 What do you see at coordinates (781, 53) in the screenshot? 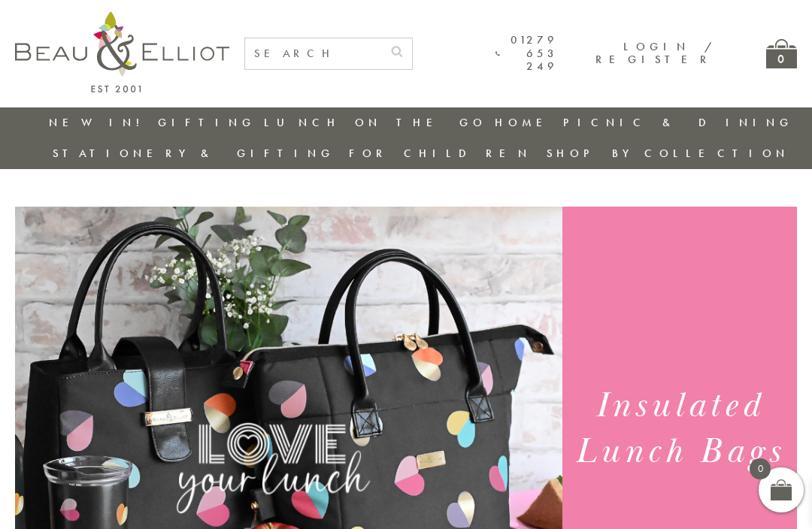
I see `a: 0` at bounding box center [781, 53].